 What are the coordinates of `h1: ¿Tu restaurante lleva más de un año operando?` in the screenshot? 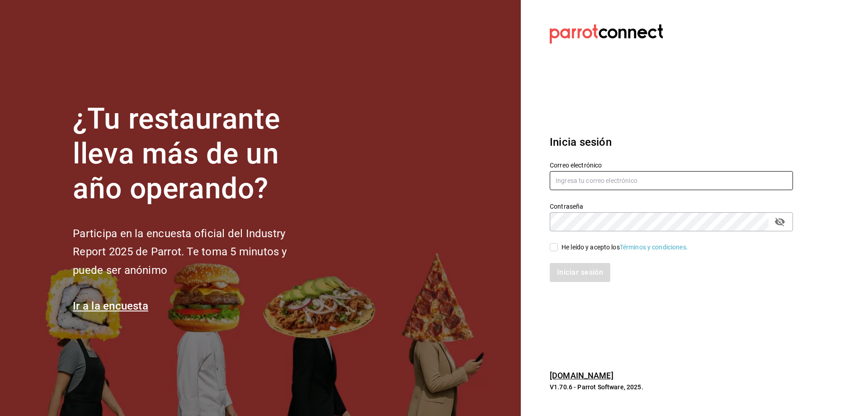 It's located at (195, 154).